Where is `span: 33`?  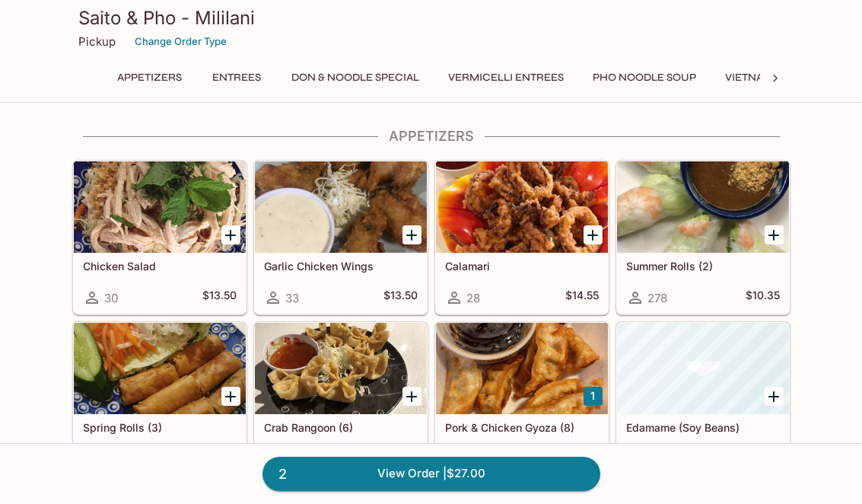 span: 33 is located at coordinates (292, 298).